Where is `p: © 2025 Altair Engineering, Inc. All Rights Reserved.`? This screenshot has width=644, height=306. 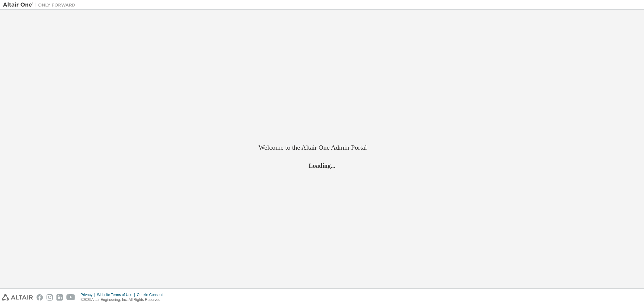 p: © 2025 Altair Engineering, Inc. All Rights Reserved. is located at coordinates (123, 300).